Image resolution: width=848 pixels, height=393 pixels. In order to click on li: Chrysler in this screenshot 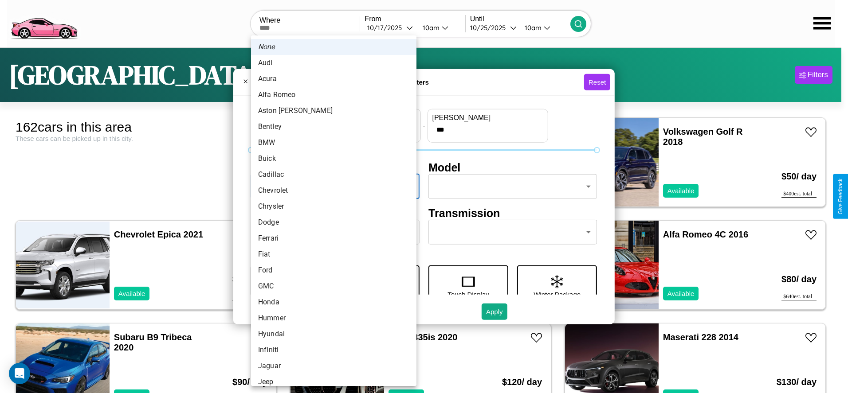, I will do `click(334, 207)`.